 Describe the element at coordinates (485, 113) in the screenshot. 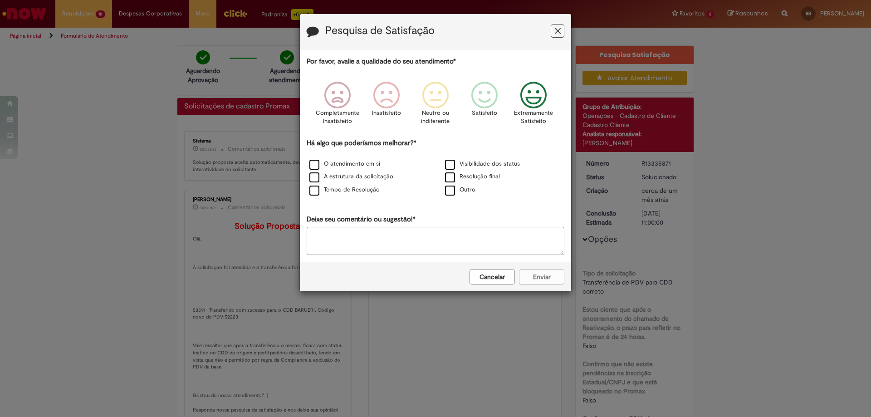

I see `p: Satisfeito` at that location.